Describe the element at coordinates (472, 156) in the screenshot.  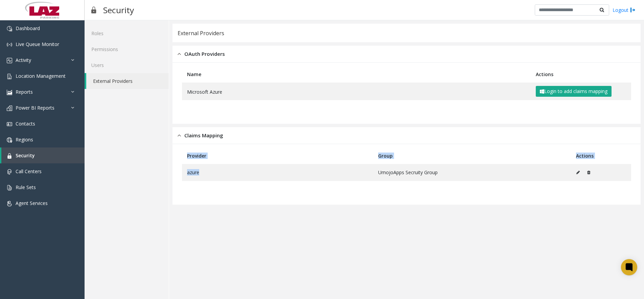
I see `th: Group` at that location.